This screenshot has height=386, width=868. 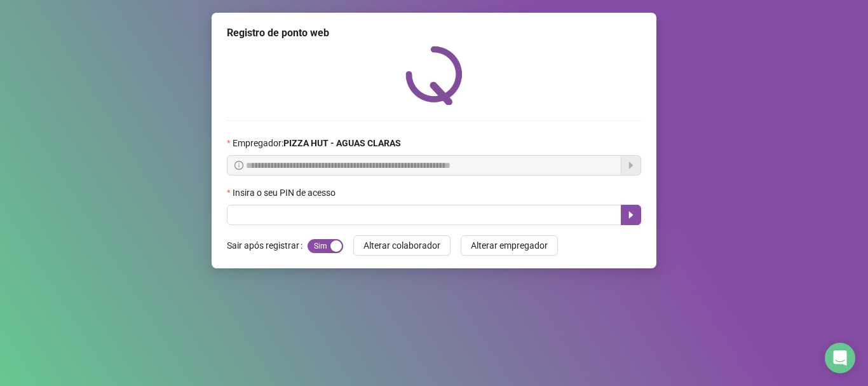 What do you see at coordinates (401, 245) in the screenshot?
I see `span: Alterar colaborador` at bounding box center [401, 245].